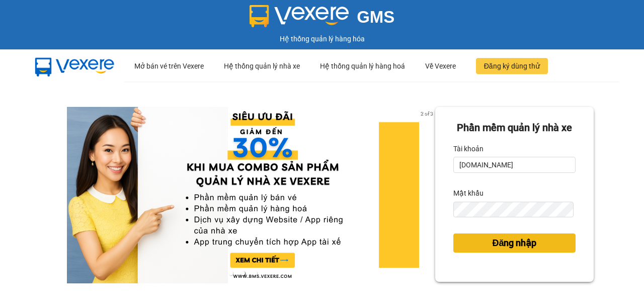 This screenshot has height=299, width=644. What do you see at coordinates (375, 17) in the screenshot?
I see `span: GMS` at bounding box center [375, 17].